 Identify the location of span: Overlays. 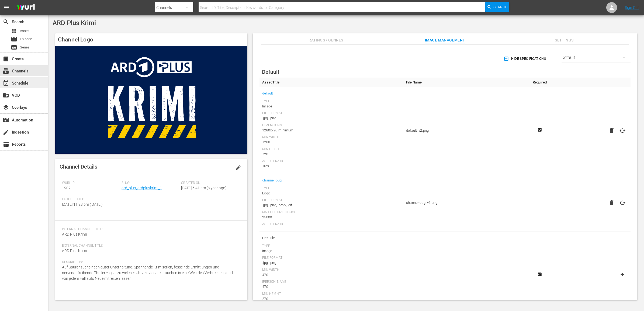
(6, 107).